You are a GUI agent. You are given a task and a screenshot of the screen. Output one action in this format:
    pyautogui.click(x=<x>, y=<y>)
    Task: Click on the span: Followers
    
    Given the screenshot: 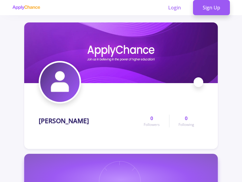 What is the action you would take?
    pyautogui.click(x=152, y=125)
    